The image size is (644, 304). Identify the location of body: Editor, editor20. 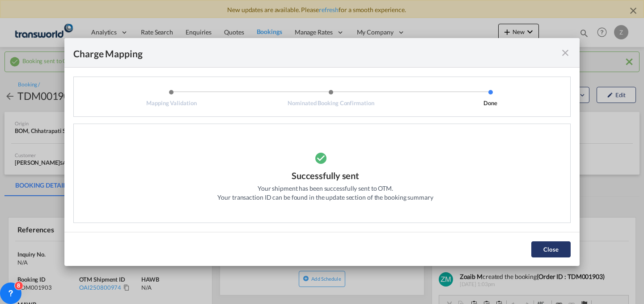
(94, 13).